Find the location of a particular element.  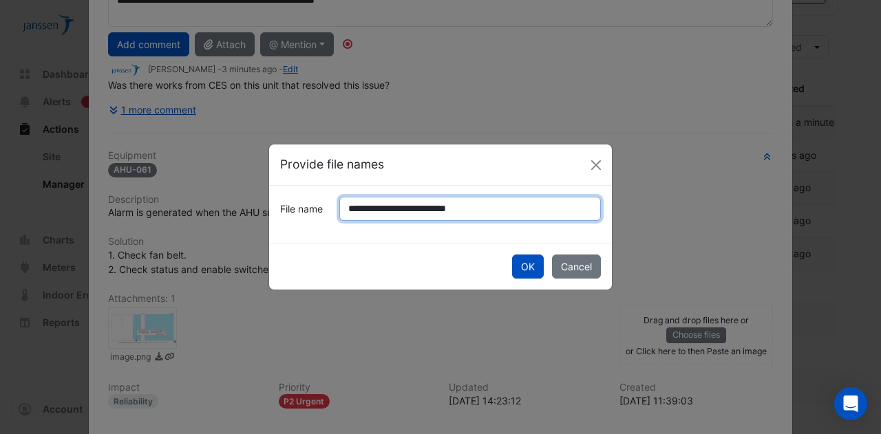

div: Open Intercom Messenger is located at coordinates (850, 404).